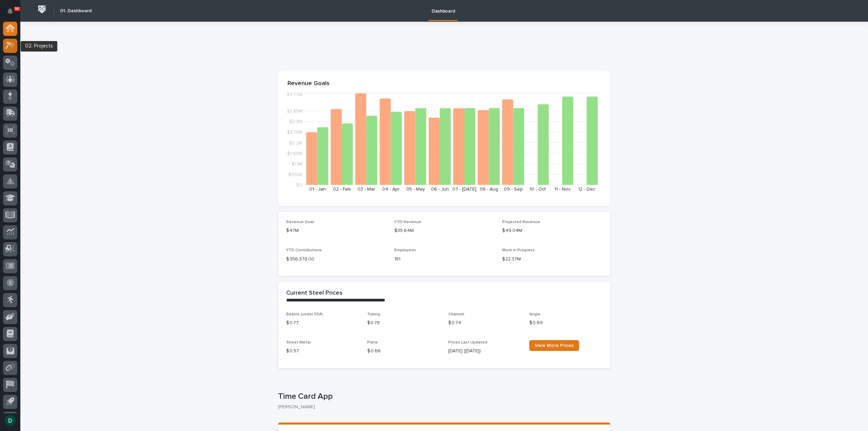 Image resolution: width=868 pixels, height=431 pixels. What do you see at coordinates (586, 189) in the screenshot?
I see `text: 12 - Dec` at bounding box center [586, 189].